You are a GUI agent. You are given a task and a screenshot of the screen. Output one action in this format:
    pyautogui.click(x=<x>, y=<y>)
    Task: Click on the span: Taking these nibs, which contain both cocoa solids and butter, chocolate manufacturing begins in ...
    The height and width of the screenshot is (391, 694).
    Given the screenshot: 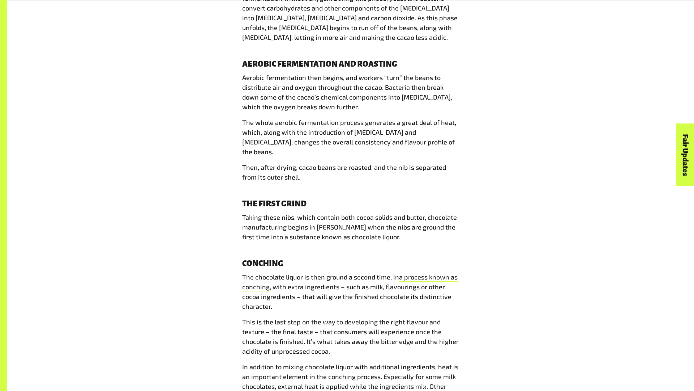 What is the action you would take?
    pyautogui.click(x=350, y=227)
    